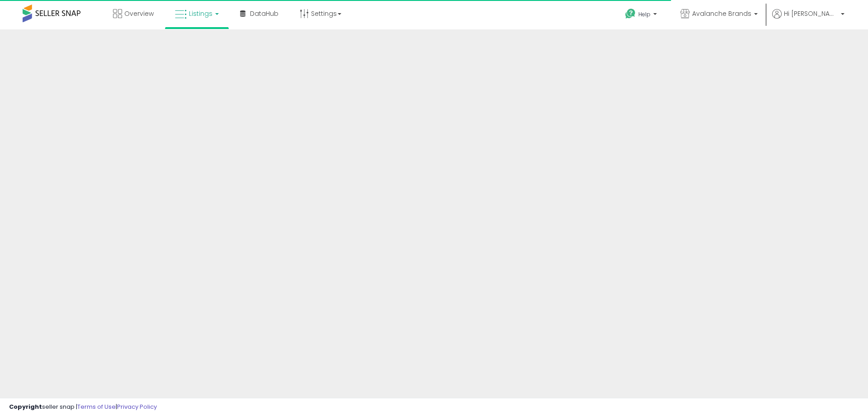 Image resolution: width=868 pixels, height=416 pixels. What do you see at coordinates (721, 13) in the screenshot?
I see `span: Avalanche Brands` at bounding box center [721, 13].